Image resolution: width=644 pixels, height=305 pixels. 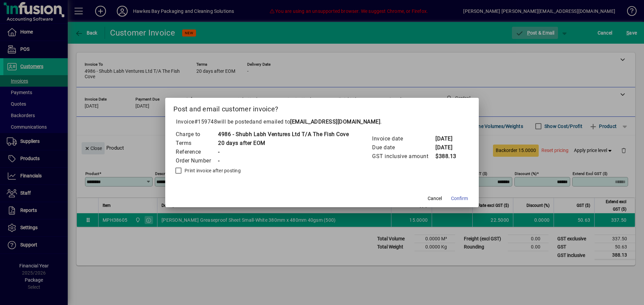 What do you see at coordinates (435, 198) in the screenshot?
I see `button: Cancel` at bounding box center [435, 198].